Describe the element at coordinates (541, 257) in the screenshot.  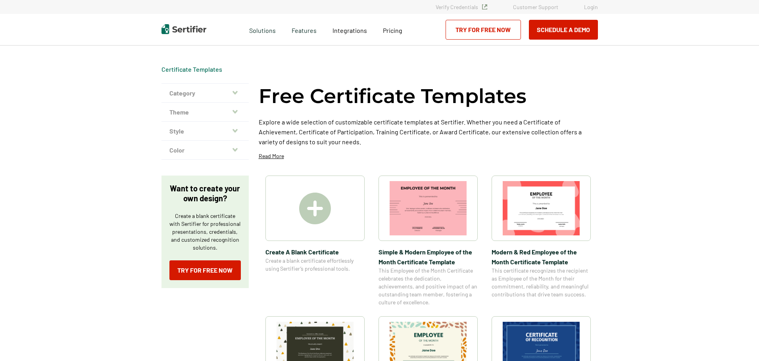
I see `span: Modern & Red Employee of the Month Certificate Template` at that location.